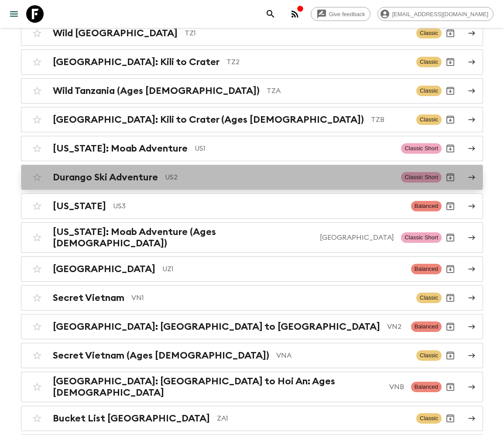 This screenshot has width=504, height=435. What do you see at coordinates (294, 149) in the screenshot?
I see `p: US1` at bounding box center [294, 149].